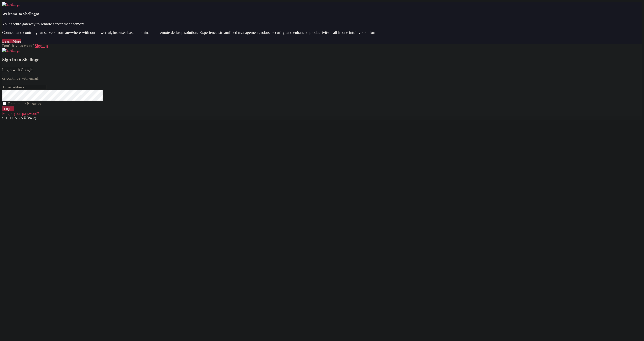 This screenshot has height=341, width=644. What do you see at coordinates (12, 41) in the screenshot?
I see `a: Learn More` at bounding box center [12, 41].